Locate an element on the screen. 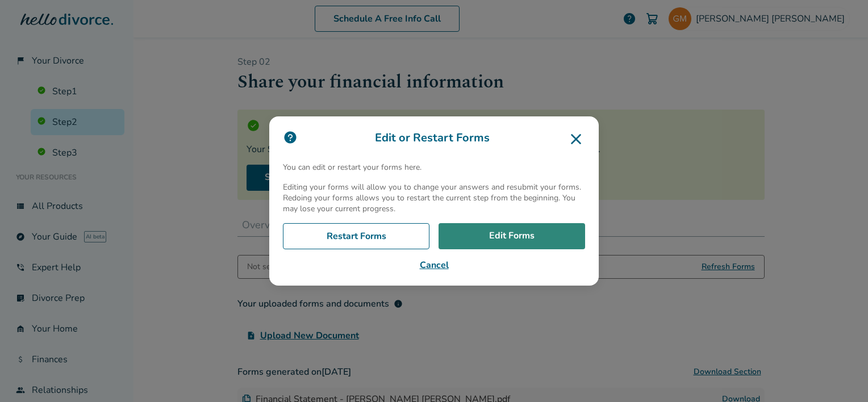  p: Editing your forms will allow you to change your answers and resubmit your forms. Redoing your fo... is located at coordinates (434, 197).